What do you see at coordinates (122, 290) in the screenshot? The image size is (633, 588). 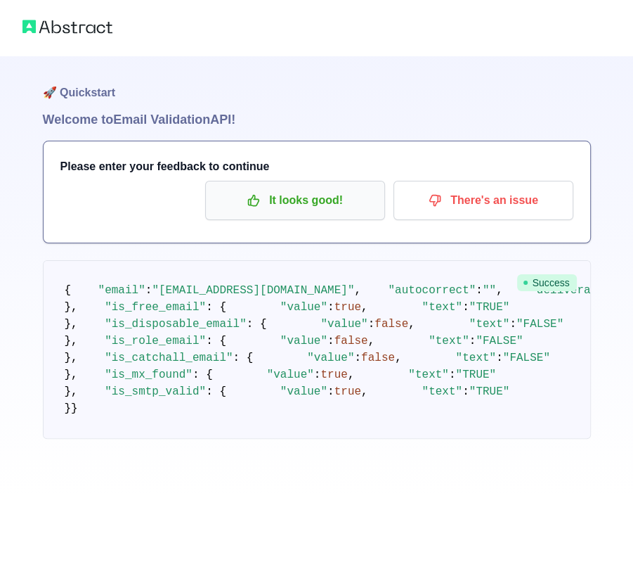 I see `span: "email"` at bounding box center [122, 290].